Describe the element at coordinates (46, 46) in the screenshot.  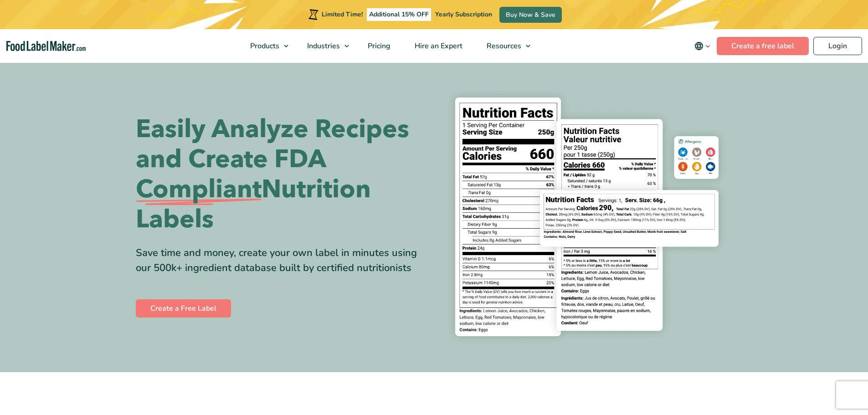
I see `a: Food Label Maker homepage` at that location.